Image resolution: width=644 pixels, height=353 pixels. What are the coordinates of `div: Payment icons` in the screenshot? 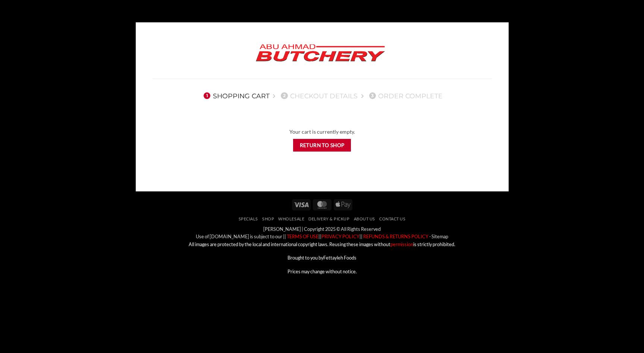 It's located at (322, 204).